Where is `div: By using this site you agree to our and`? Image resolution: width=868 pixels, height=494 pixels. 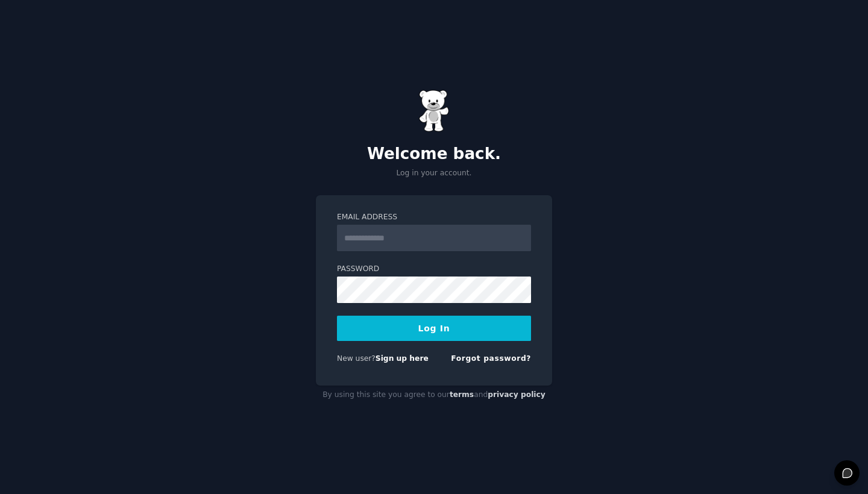
div: By using this site you agree to our and is located at coordinates (434, 395).